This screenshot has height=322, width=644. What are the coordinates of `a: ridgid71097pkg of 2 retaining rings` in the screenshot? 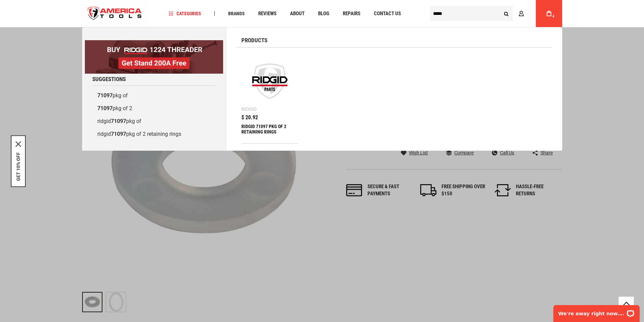 It's located at (154, 134).